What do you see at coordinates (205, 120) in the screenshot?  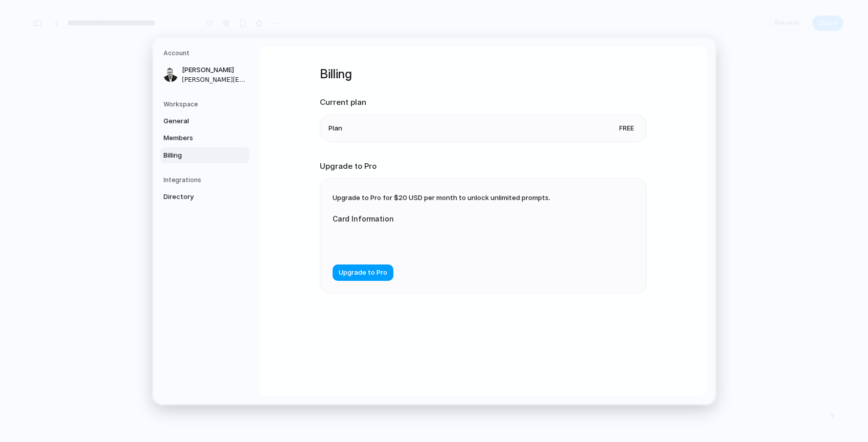 I see `a: General` at bounding box center [205, 120].